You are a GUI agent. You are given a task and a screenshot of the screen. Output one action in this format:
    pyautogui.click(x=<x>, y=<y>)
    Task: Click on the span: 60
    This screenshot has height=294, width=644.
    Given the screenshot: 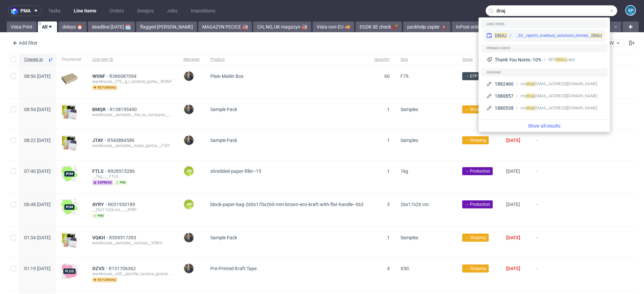 What is the action you would take?
    pyautogui.click(x=387, y=76)
    